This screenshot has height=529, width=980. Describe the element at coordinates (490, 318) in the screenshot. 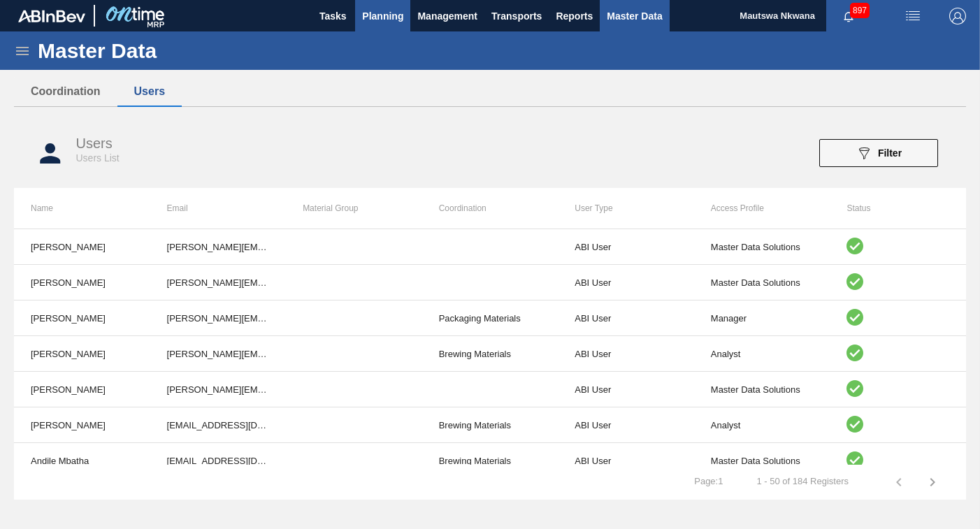

I see `td: Packaging Materials` at that location.